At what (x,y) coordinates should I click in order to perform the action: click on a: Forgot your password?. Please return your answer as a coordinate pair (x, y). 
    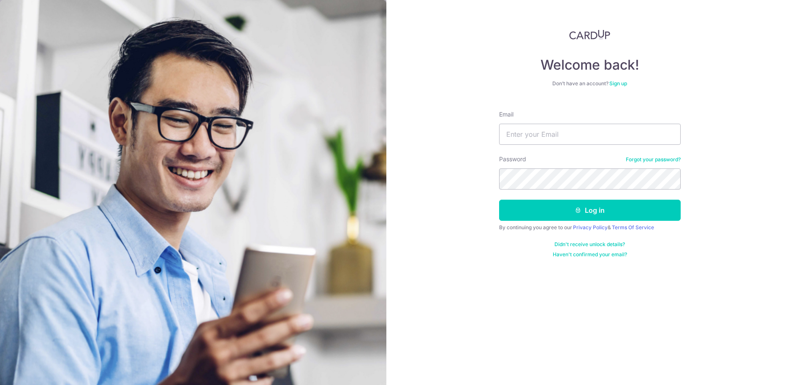
    Looking at the image, I should click on (653, 160).